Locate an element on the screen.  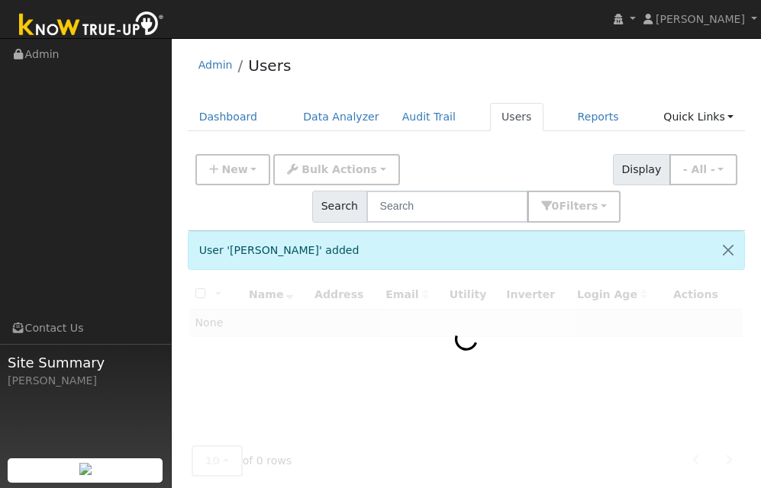
button: Bulk Actions is located at coordinates (336, 169).